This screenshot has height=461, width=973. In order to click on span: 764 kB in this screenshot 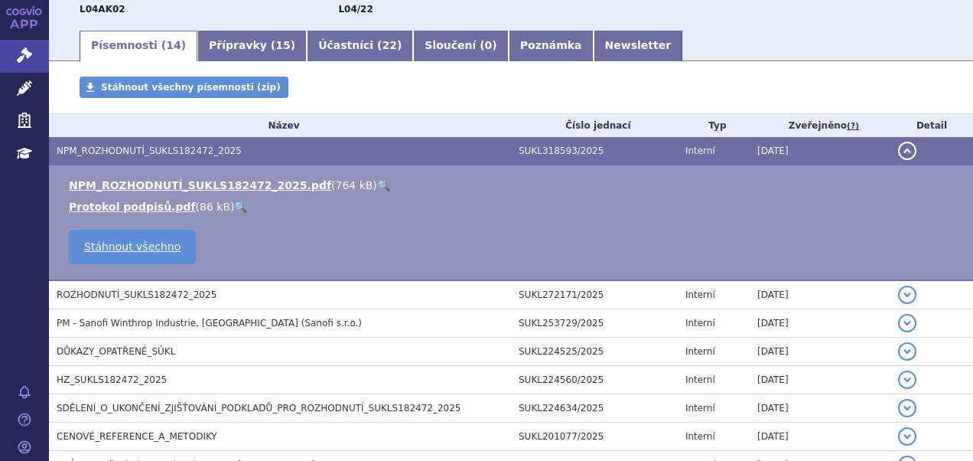, I will do `click(354, 185)`.